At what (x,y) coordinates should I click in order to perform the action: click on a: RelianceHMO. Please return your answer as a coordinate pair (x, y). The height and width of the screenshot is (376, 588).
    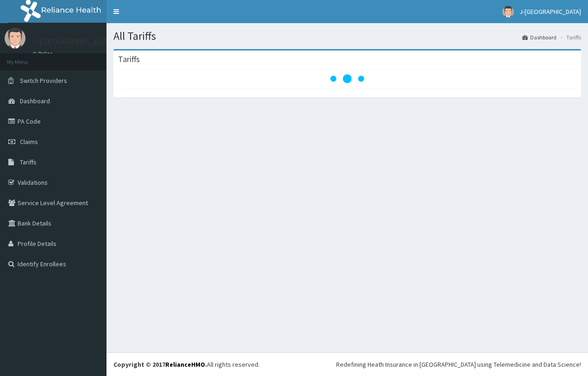
    Looking at the image, I should click on (186, 364).